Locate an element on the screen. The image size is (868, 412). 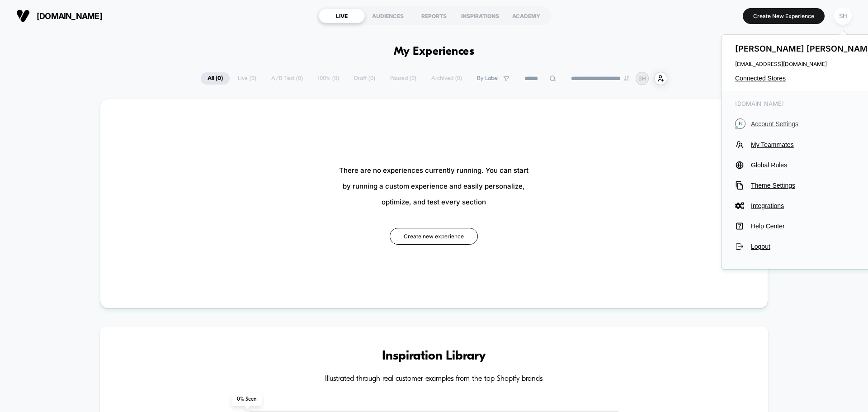
div: INSPIRATIONS is located at coordinates (481, 16).